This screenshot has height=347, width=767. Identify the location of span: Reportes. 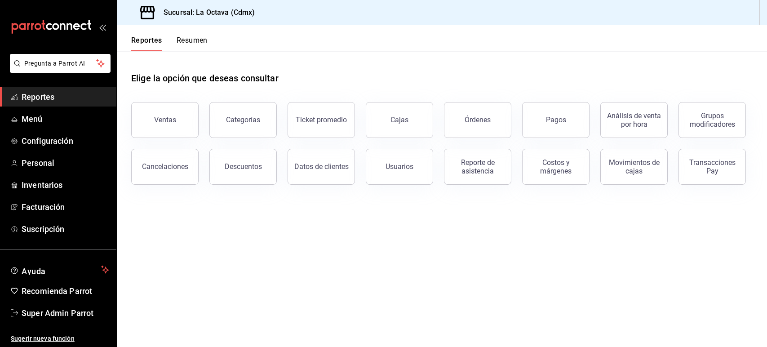
(65, 97).